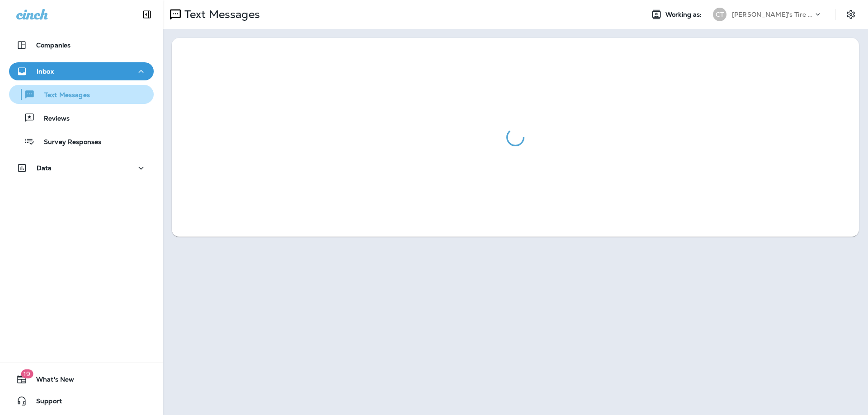 Image resolution: width=868 pixels, height=415 pixels. What do you see at coordinates (52, 119) in the screenshot?
I see `p: Reviews` at bounding box center [52, 119].